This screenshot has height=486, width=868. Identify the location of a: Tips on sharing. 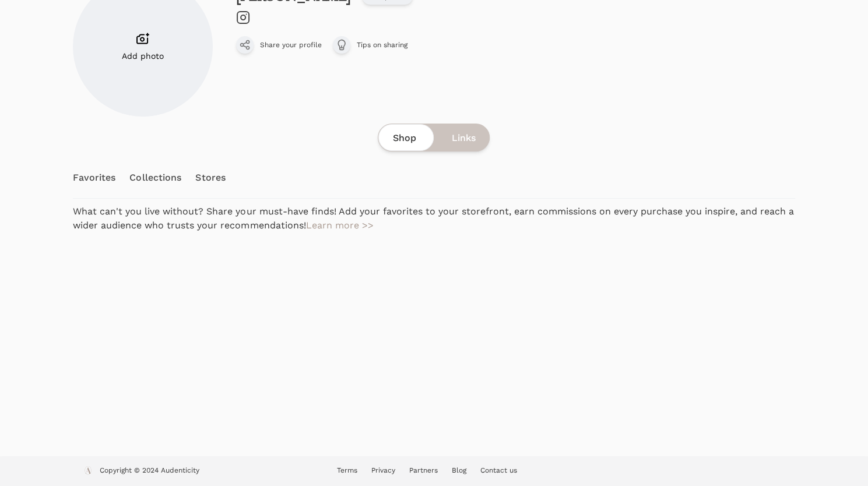
(370, 45).